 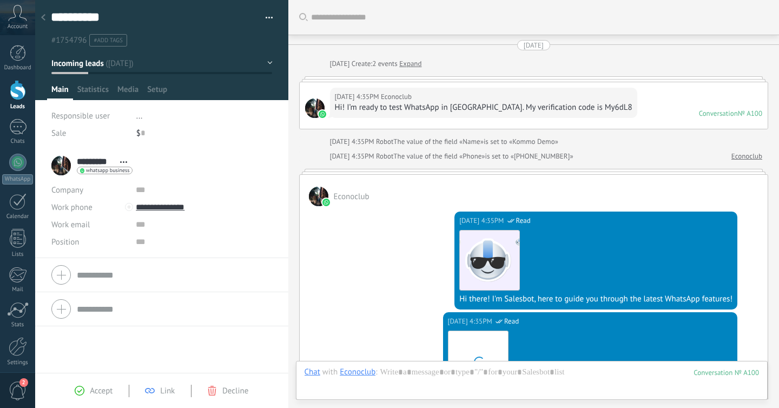 What do you see at coordinates (70, 224) in the screenshot?
I see `button: Work email` at bounding box center [70, 224].